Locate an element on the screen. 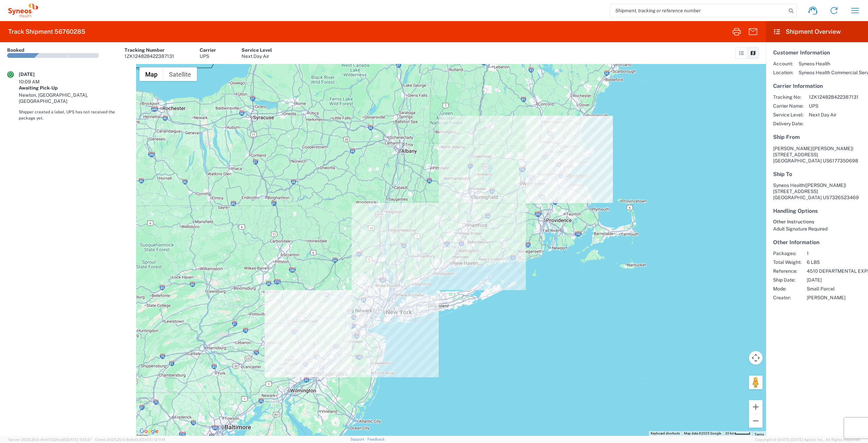 The height and width of the screenshot is (443, 868). div: Awaiting Pick-Up is located at coordinates (74, 88).